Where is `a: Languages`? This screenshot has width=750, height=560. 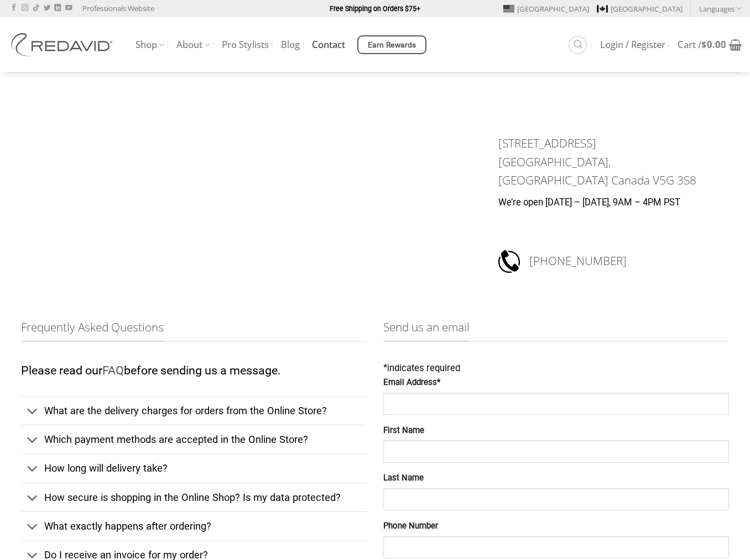 a: Languages is located at coordinates (720, 8).